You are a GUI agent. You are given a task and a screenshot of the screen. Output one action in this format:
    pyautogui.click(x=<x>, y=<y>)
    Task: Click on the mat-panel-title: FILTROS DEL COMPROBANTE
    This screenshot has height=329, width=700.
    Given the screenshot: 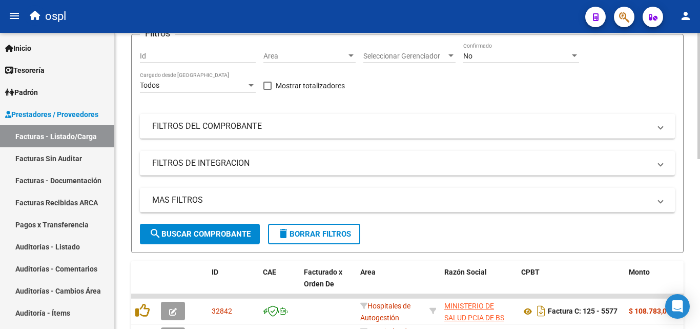 What is the action you would take?
    pyautogui.click(x=401, y=126)
    